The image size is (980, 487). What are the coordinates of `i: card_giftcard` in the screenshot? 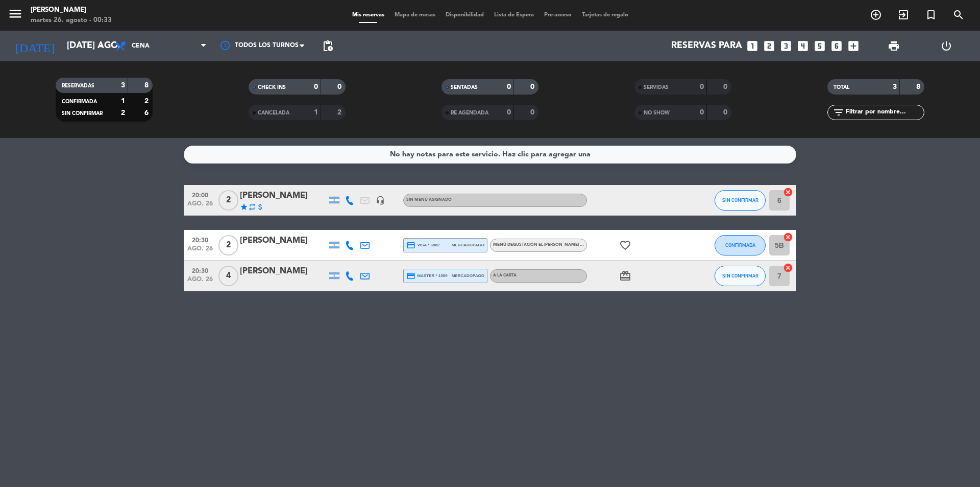 It's located at (626, 276).